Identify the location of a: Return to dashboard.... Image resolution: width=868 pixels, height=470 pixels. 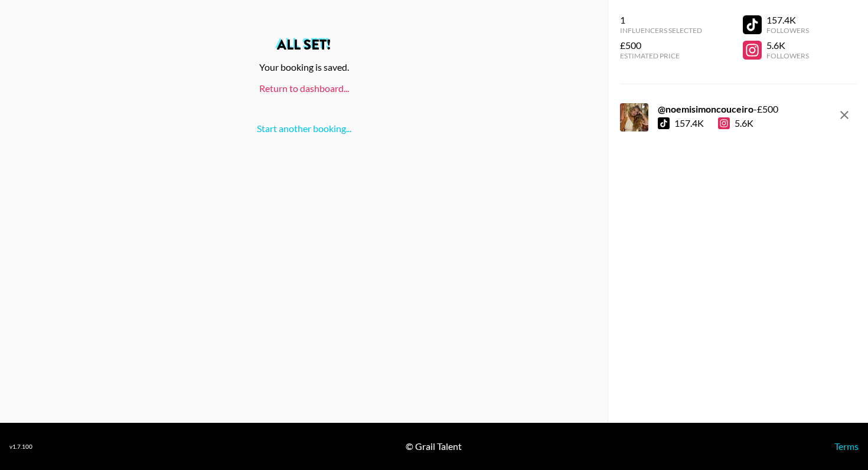
(305, 88).